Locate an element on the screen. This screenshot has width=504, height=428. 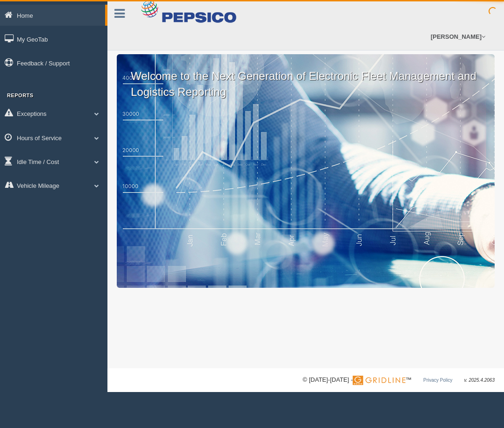
p: Welcome to the Next Generation of Electronic Fleet Management and Logistics Reporting is located at coordinates (306, 77).